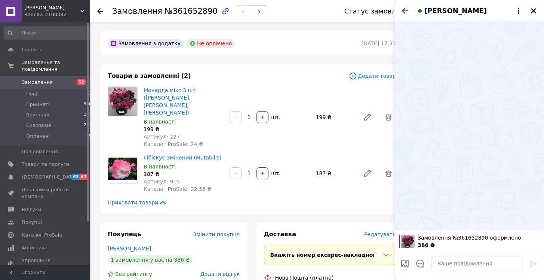 The height and width of the screenshot is (280, 544). I want to click on span: Повідомлення, so click(40, 151).